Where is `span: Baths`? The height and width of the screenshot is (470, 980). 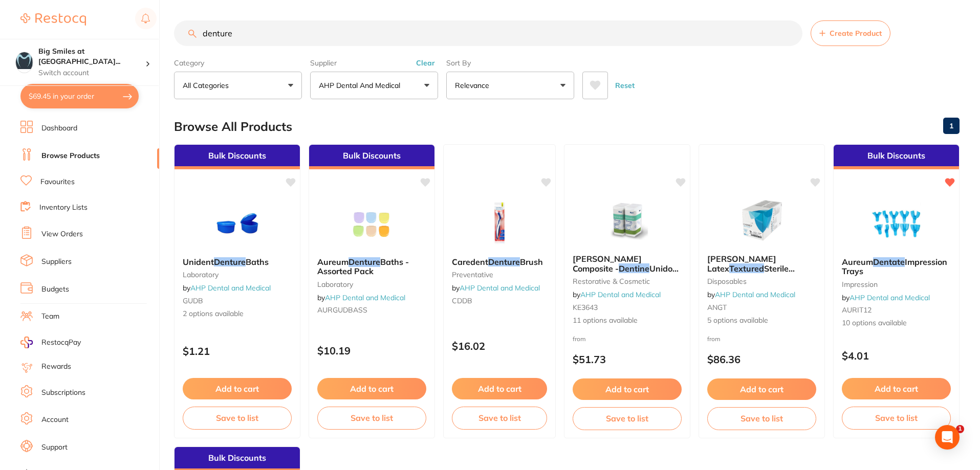
span: Baths is located at coordinates (257, 262).